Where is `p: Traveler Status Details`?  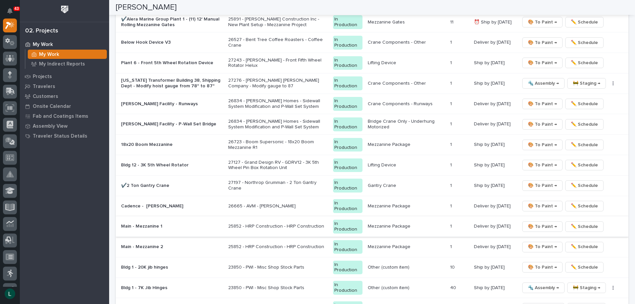 p: Traveler Status Details is located at coordinates (60, 136).